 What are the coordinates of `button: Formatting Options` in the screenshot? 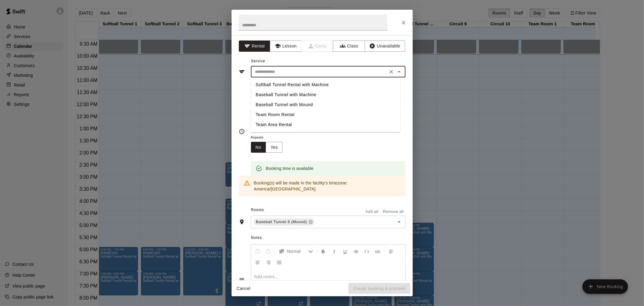 It's located at (296, 251).